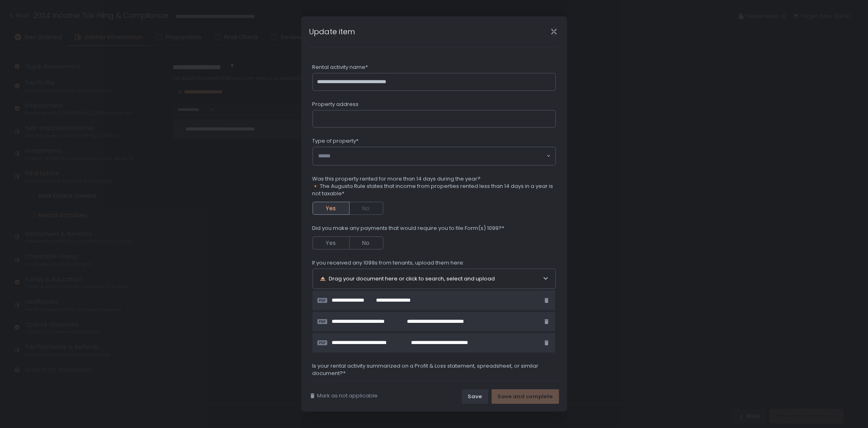  What do you see at coordinates (435, 179) in the screenshot?
I see `span: Was this property rented for more than 14 days during the year?` at bounding box center [435, 179].